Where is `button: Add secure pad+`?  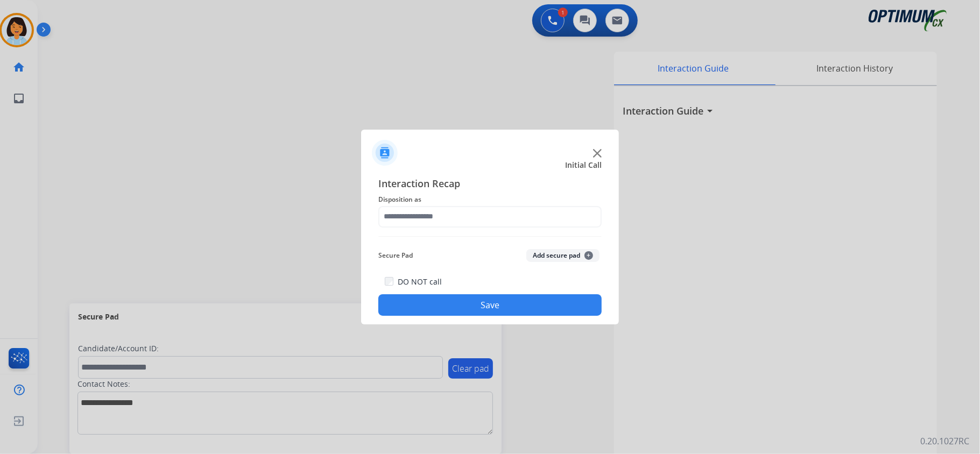 button: Add secure pad+ is located at coordinates (563, 255).